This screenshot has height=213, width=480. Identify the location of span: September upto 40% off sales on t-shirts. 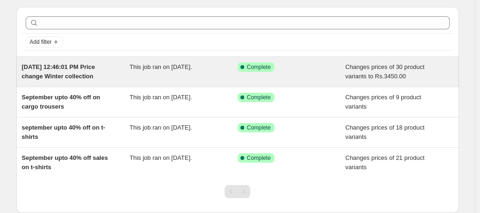
(65, 162).